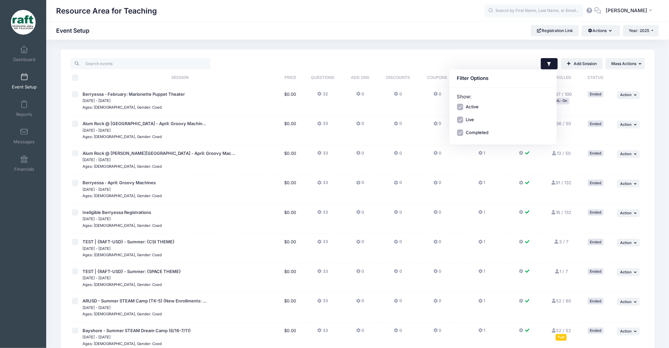 Image resolution: width=669 pixels, height=348 pixels. What do you see at coordinates (24, 59) in the screenshot?
I see `span: Dashboard` at bounding box center [24, 59].